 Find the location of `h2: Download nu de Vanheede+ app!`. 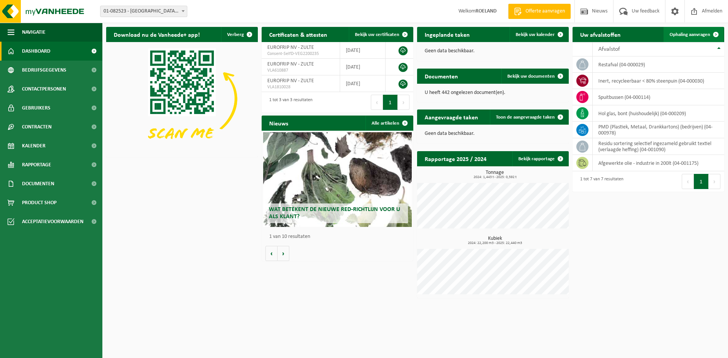

h2: Download nu de Vanheede+ app! is located at coordinates (157, 34).